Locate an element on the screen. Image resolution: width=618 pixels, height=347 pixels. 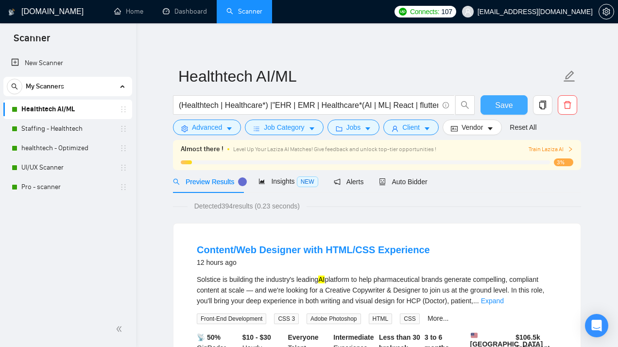
img: logo is located at coordinates (12, 12).